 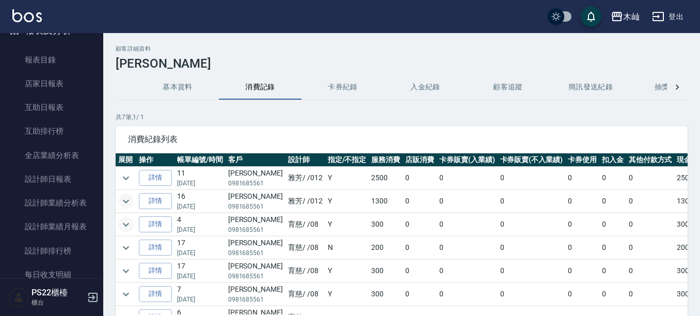 What do you see at coordinates (52, 251) in the screenshot?
I see `a: 設計師排行榜` at bounding box center [52, 251].